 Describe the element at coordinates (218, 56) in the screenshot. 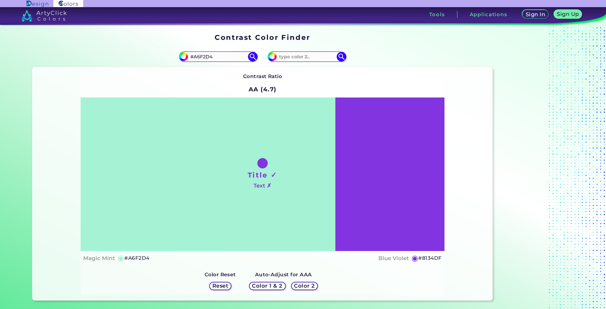

I see `input: type color 1..` at that location.